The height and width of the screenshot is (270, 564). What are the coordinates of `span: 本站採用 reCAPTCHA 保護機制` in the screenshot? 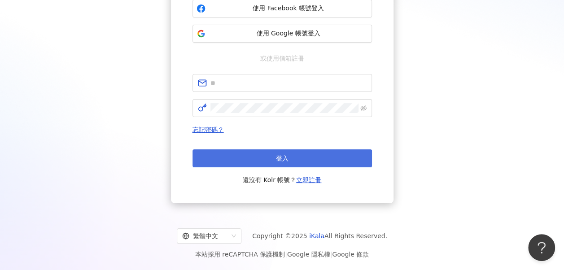 It's located at (282, 254).